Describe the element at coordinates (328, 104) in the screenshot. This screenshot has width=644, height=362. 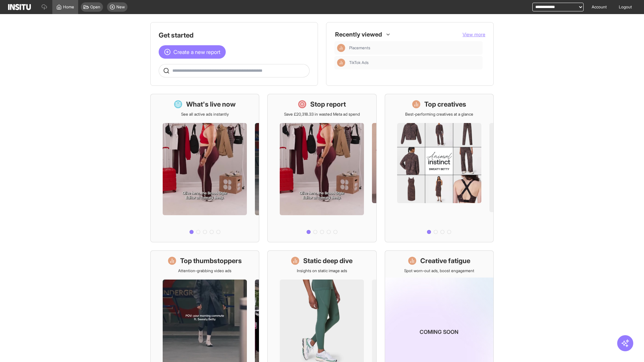
I see `h1: Stop report` at that location.